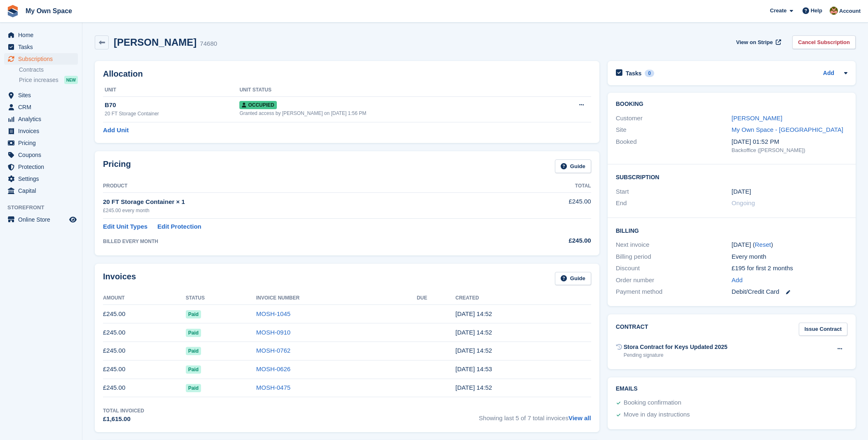 The height and width of the screenshot is (440, 868). What do you see at coordinates (474, 313) in the screenshot?
I see `time: 2025-08-27 13:52:28 UTC` at bounding box center [474, 313].